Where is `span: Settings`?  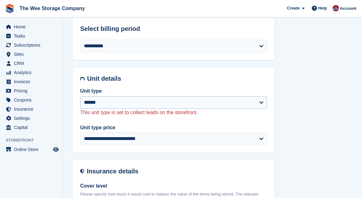
span: Settings is located at coordinates (33, 118).